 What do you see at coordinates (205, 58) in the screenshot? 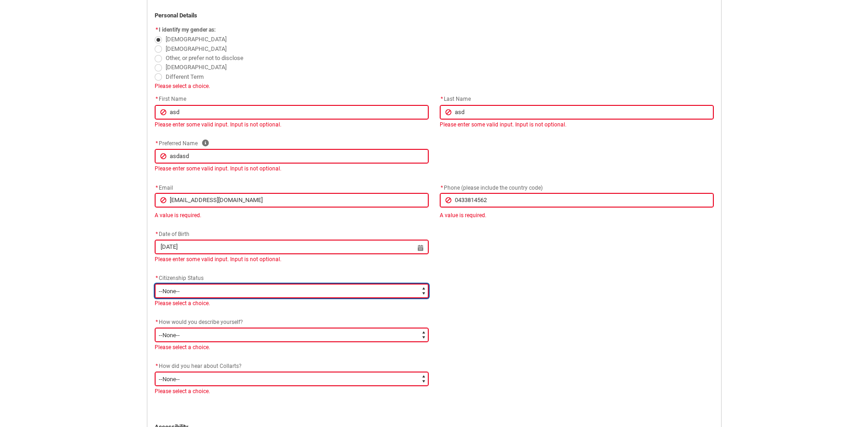
I see `span: Other, or prefer not to disclose` at bounding box center [205, 58].